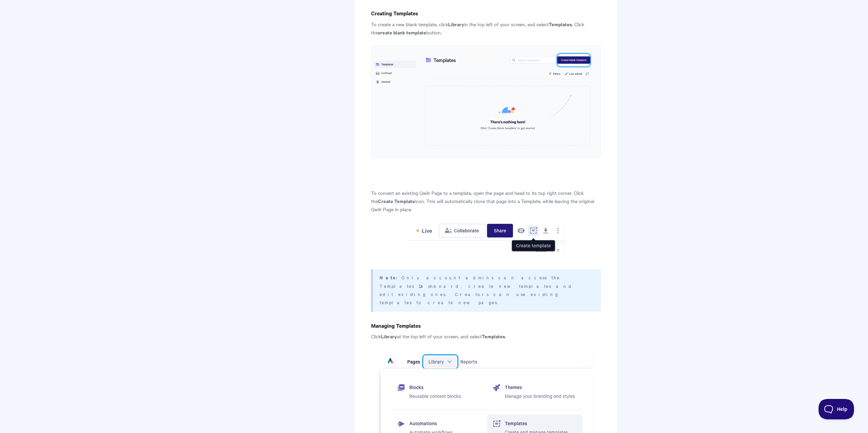 This screenshot has height=433, width=868. Describe the element at coordinates (391, 277) in the screenshot. I see `strong: Note:` at that location.